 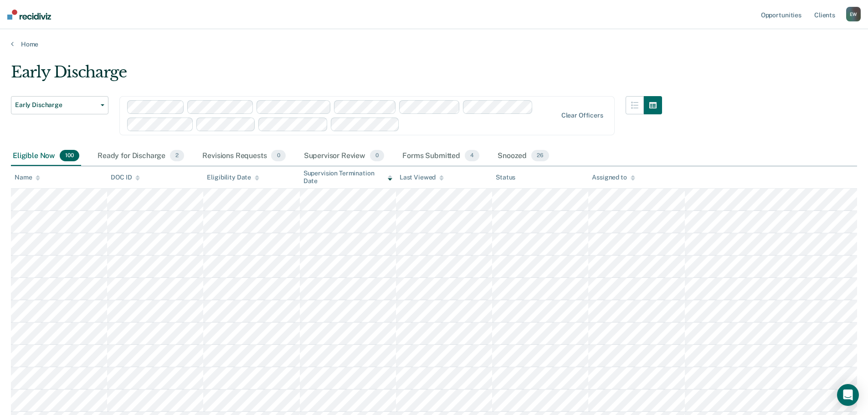 I want to click on div: Ready for Discharge2, so click(x=141, y=157).